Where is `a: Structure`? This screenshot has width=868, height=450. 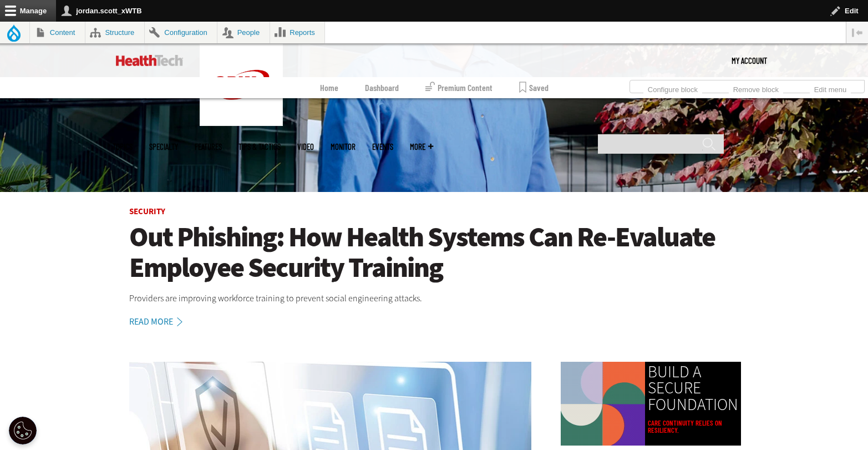
a: Structure is located at coordinates (115, 32).